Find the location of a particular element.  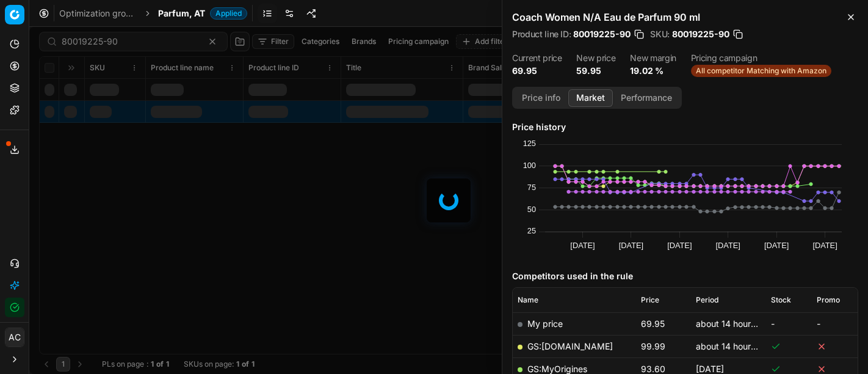

button: Price info is located at coordinates (540, 98).